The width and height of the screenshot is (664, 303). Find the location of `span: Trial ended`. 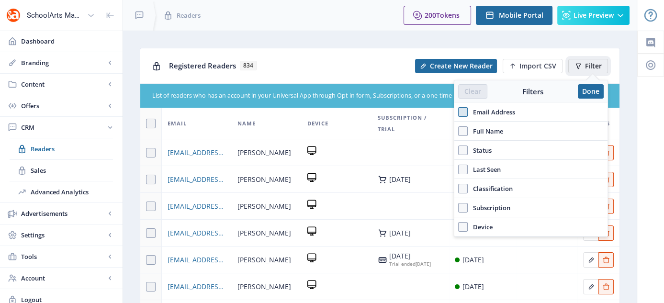

span: Trial ended is located at coordinates (402, 264).